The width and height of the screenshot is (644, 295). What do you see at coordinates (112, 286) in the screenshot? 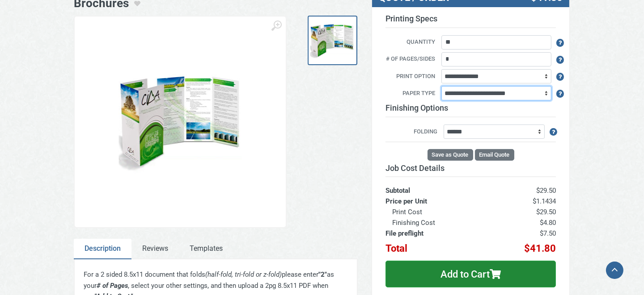
I see `em: # of Pages` at bounding box center [112, 286].